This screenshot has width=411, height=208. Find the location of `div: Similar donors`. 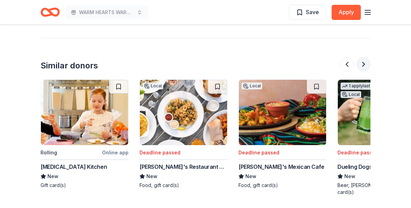

div: Similar donors is located at coordinates (69, 66).